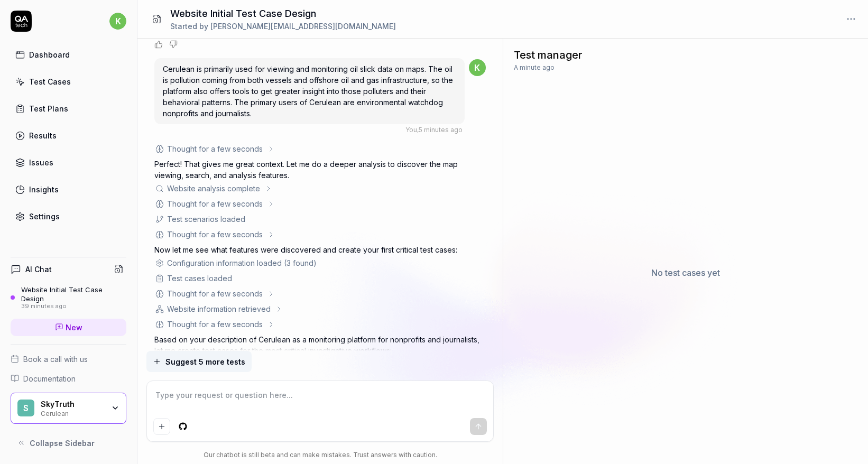  I want to click on span: You, so click(411, 129).